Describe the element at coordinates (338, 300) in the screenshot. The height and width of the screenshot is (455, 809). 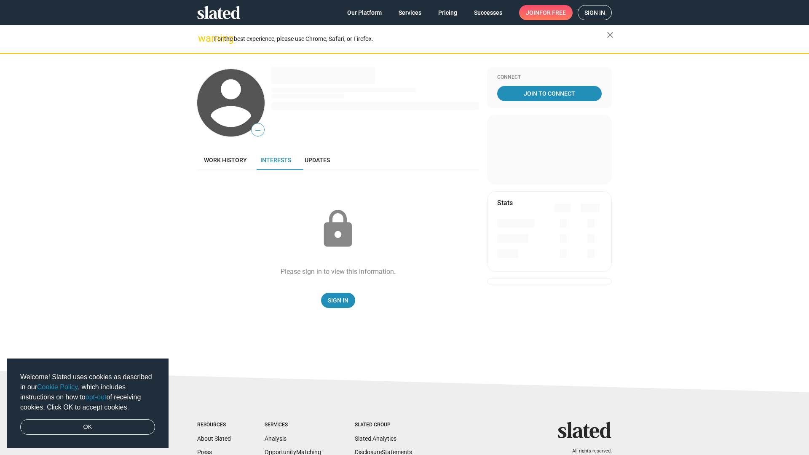
I see `a: Sign In` at that location.